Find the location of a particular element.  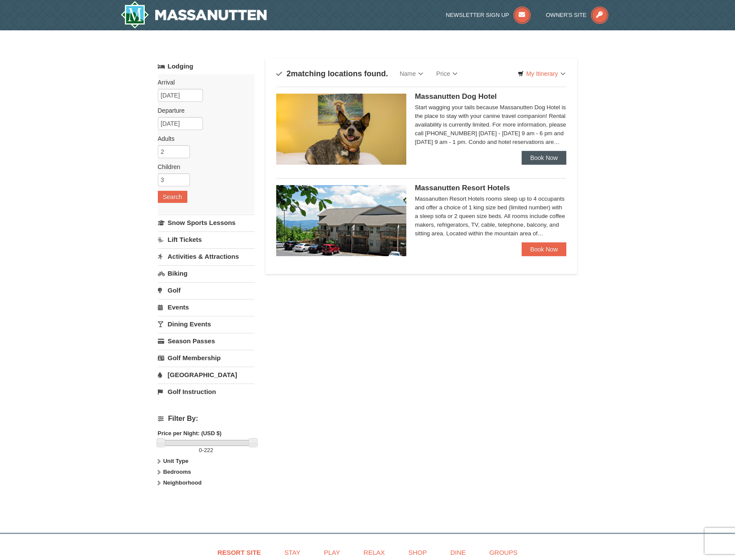

a: Owner's Site is located at coordinates (577, 15).